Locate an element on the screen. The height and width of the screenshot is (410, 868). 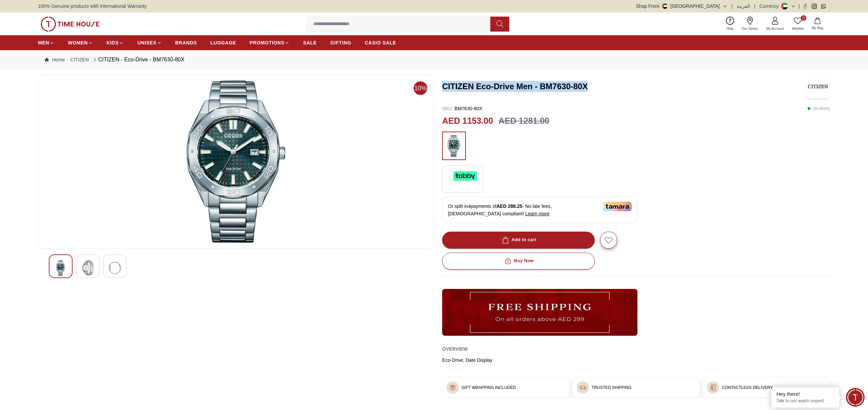
h3: GIFT WRAPPING INCLUDED is located at coordinates (489, 388).